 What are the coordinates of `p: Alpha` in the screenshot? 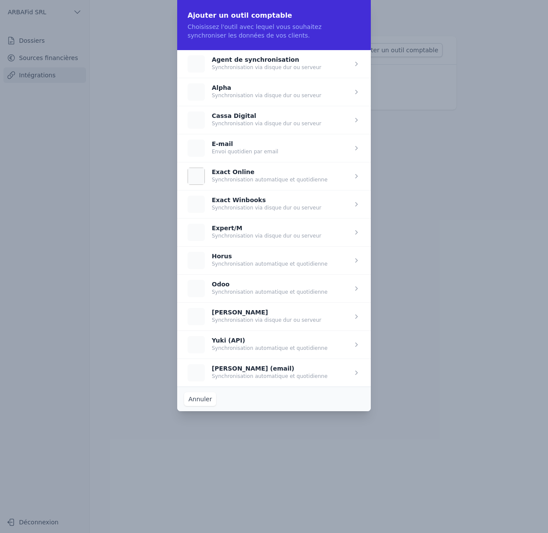 It's located at (266, 88).